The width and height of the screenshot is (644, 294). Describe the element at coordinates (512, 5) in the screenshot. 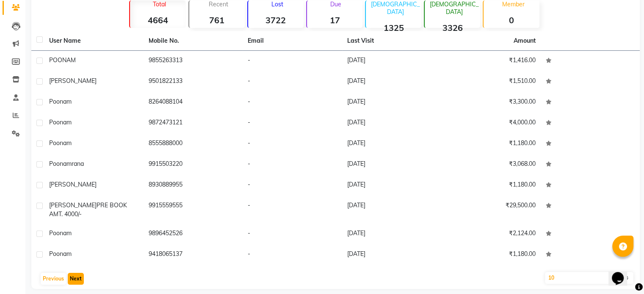

I see `p: Member` at that location.